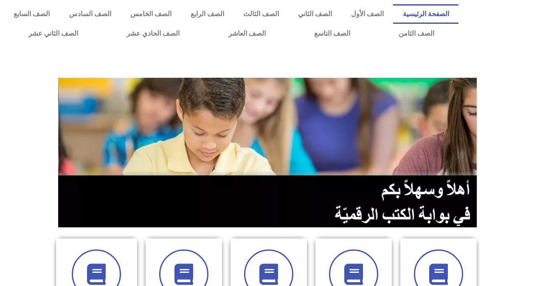  Describe the element at coordinates (32, 14) in the screenshot. I see `a: الصف السابع` at that location.